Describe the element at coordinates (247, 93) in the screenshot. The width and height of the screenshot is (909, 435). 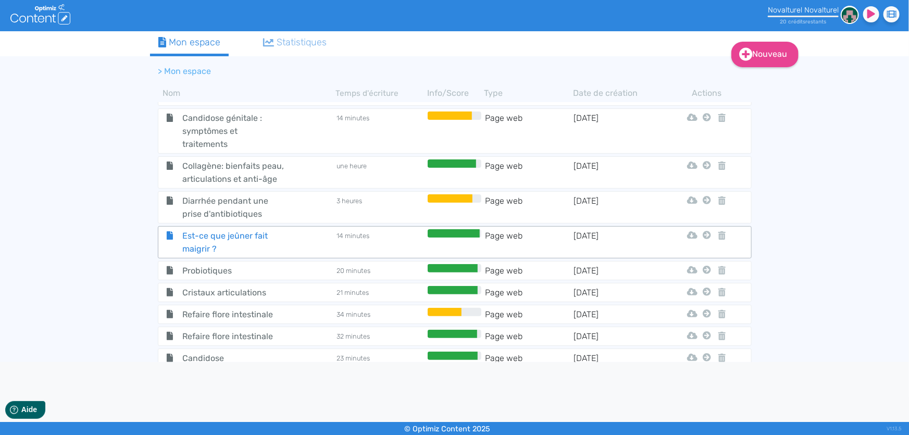
I see `th: Nom` at that location.